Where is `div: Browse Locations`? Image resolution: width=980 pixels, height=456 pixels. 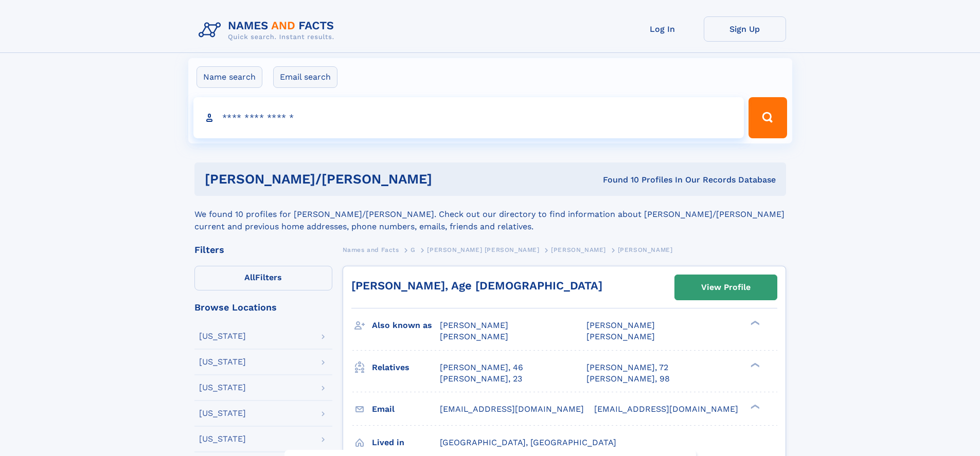 div: Browse Locations is located at coordinates (263, 307).